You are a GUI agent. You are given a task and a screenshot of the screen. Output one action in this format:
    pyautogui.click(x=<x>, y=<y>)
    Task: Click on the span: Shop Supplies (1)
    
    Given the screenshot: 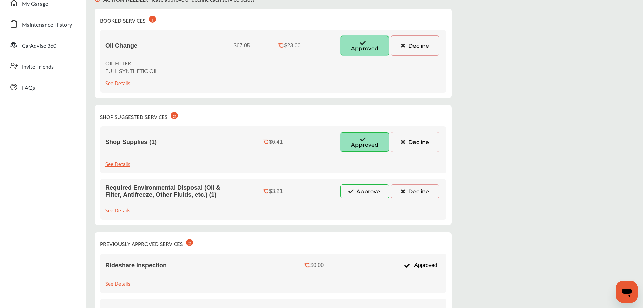 What is the action you would take?
    pyautogui.click(x=131, y=142)
    